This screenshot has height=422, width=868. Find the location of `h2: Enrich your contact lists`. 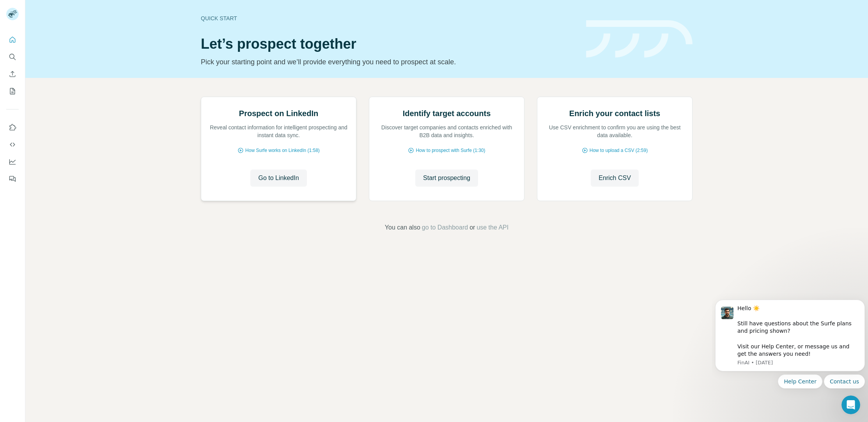

h2: Enrich your contact lists is located at coordinates (615, 113).